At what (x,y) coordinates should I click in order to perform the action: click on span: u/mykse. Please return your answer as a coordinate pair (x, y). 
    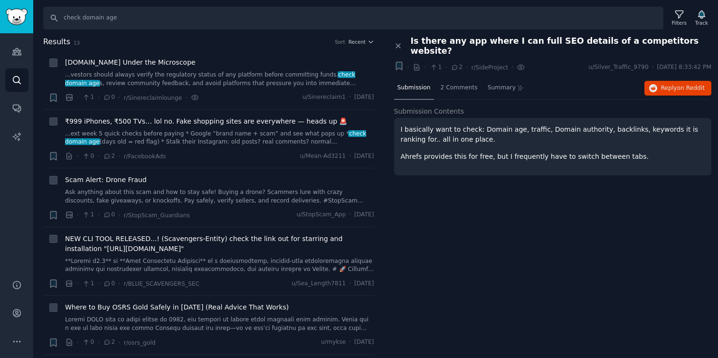
    Looking at the image, I should click on (334, 342).